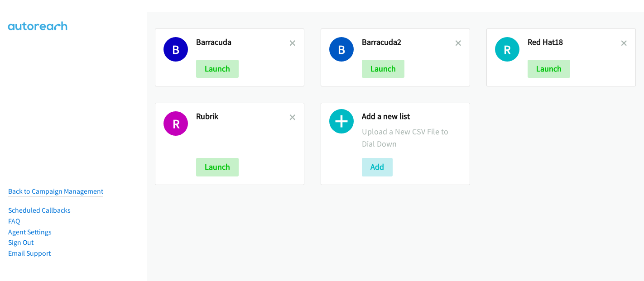 This screenshot has width=644, height=281. What do you see at coordinates (30, 232) in the screenshot?
I see `a: Agent Settings` at bounding box center [30, 232].